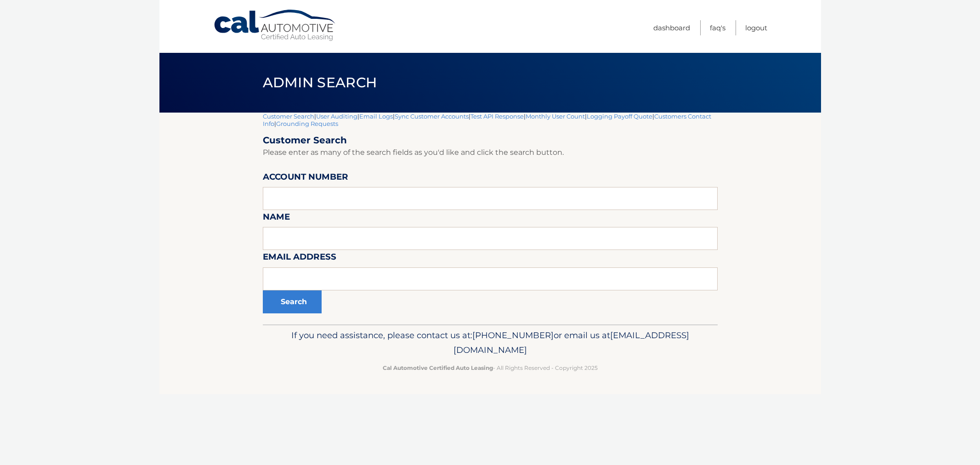 The height and width of the screenshot is (465, 980). I want to click on a: Logout, so click(756, 28).